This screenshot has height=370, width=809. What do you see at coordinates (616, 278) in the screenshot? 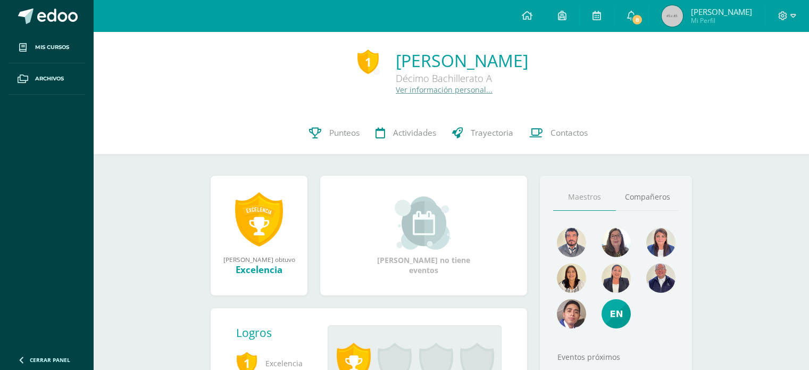
I see `img: a5d4b362228ed099ba10c9d3d1eca075.png` at bounding box center [616, 278].